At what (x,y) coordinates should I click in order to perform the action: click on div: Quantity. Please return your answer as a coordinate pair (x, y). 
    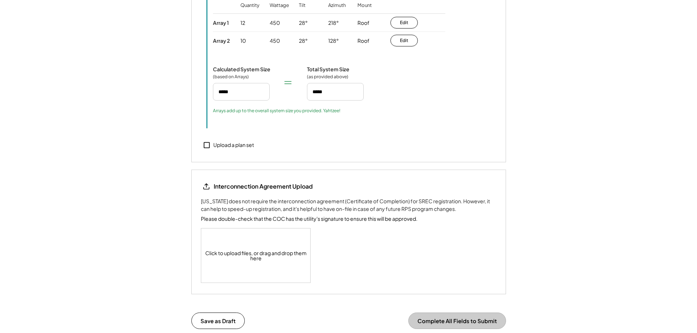
    Looking at the image, I should click on (250, 10).